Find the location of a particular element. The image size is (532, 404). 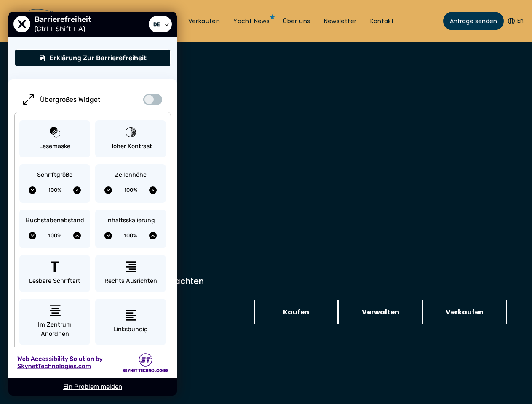

span: Zeilenhöhe is located at coordinates (131, 175).